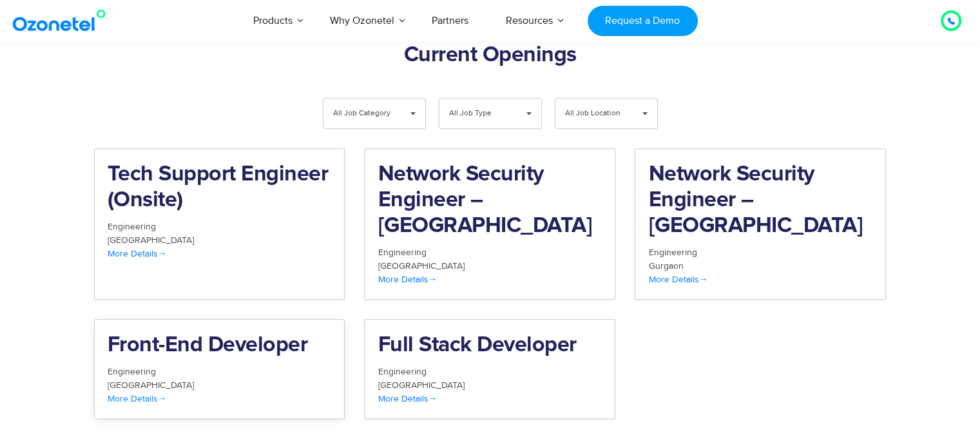 The height and width of the screenshot is (437, 980). What do you see at coordinates (220, 187) in the screenshot?
I see `h2: Tech Support Engineer (Onsite)` at bounding box center [220, 187].